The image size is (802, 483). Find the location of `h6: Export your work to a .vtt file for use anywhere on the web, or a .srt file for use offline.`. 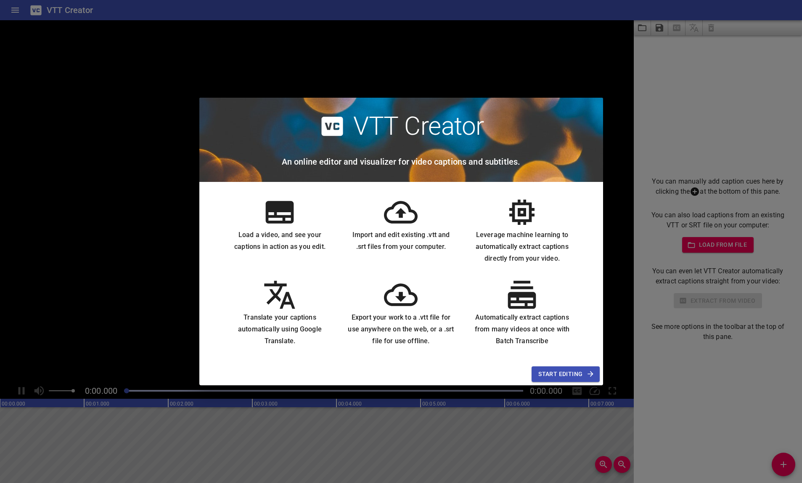

h6: Export your work to a .vtt file for use anywhere on the web, or a .srt file for use offline. is located at coordinates (401, 329).